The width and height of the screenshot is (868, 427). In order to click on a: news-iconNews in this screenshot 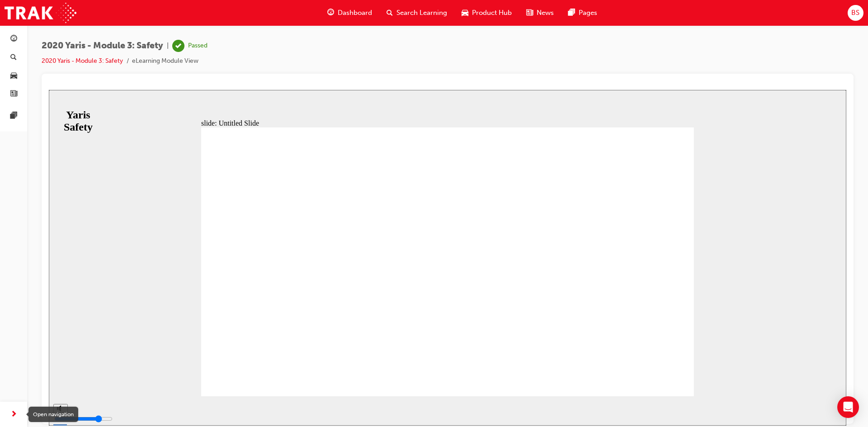, I will do `click(540, 13)`.